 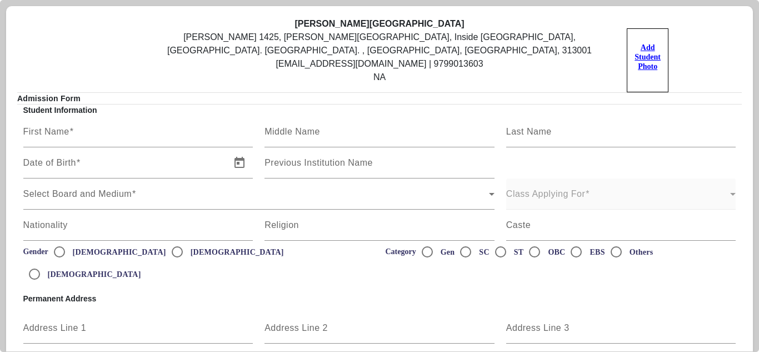 What do you see at coordinates (292, 131) in the screenshot?
I see `mat-label: Middle Name` at bounding box center [292, 131].